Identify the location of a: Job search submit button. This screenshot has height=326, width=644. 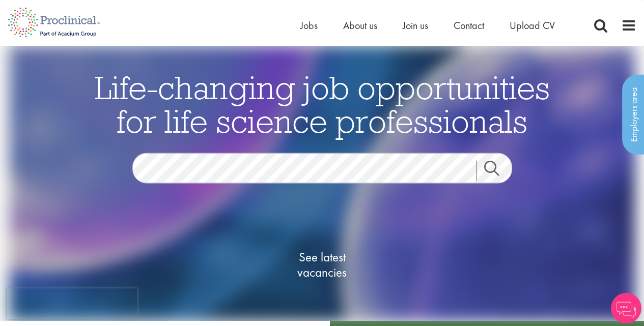
(498, 171).